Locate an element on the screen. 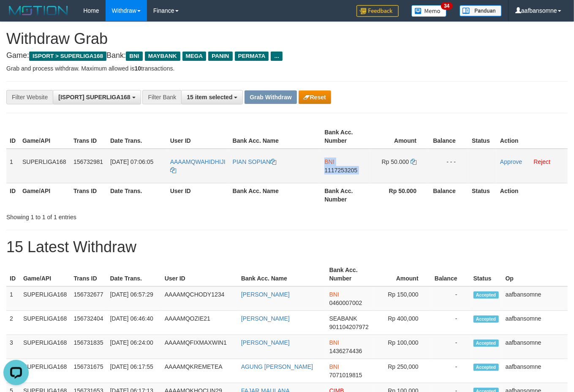  div: Showing 1 to 1 of 1 entries is located at coordinates (119, 216).